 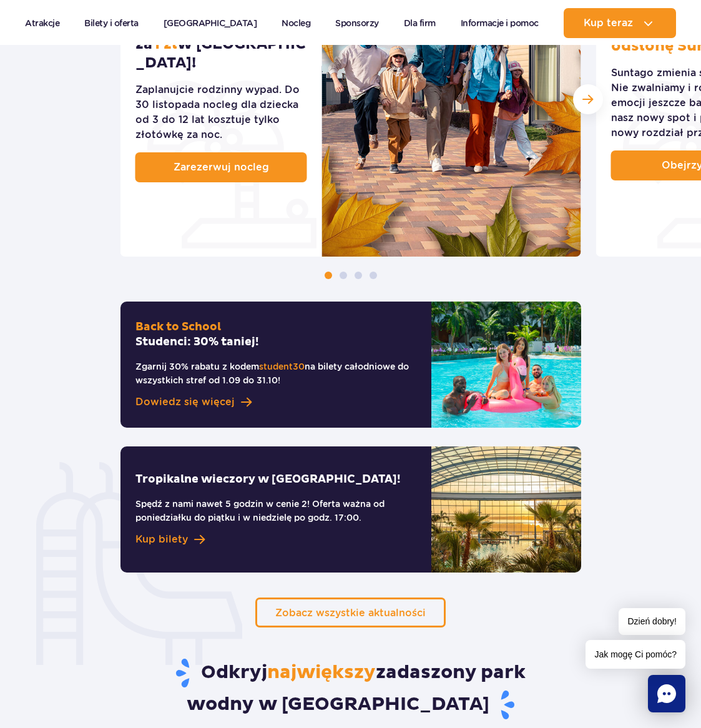 What do you see at coordinates (667, 694) in the screenshot?
I see `div: Chat` at bounding box center [667, 694].